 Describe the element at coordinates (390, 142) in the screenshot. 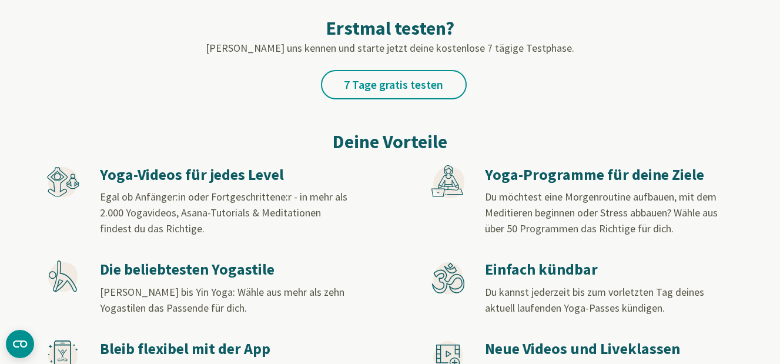

I see `h2: Deine Vorteile` at that location.